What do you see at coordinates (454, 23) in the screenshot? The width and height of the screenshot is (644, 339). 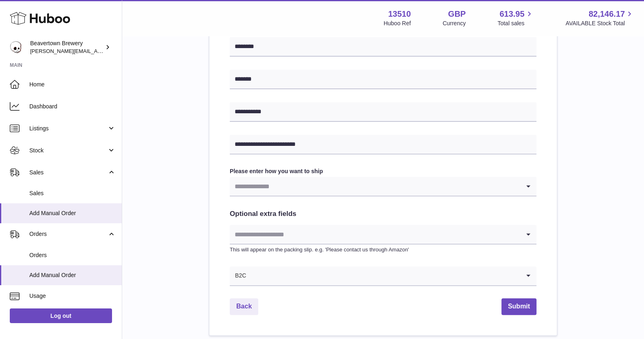 I see `div: Currency` at bounding box center [454, 23].